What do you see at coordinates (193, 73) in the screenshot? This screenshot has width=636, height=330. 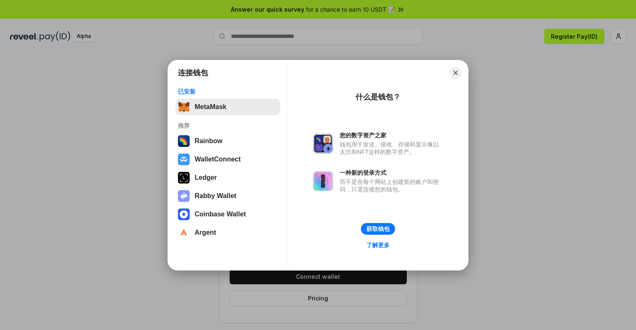 I see `h1: 连接钱包` at bounding box center [193, 73].